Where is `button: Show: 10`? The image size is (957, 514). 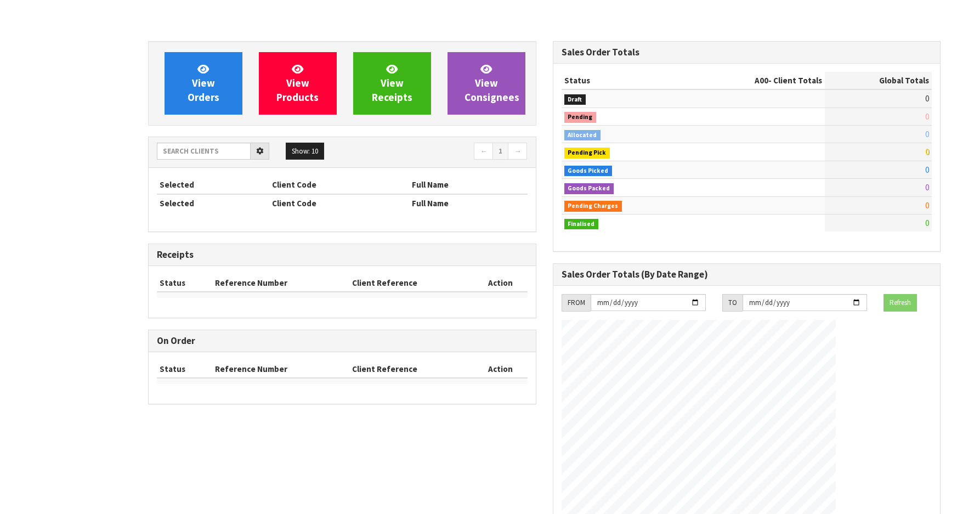 button: Show: 10 is located at coordinates (305, 151).